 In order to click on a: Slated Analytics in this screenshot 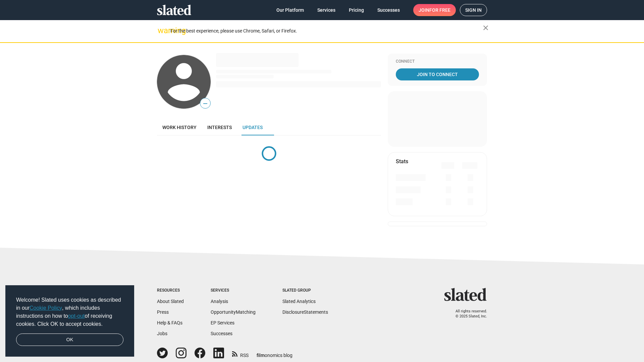, I will do `click(299, 301)`.